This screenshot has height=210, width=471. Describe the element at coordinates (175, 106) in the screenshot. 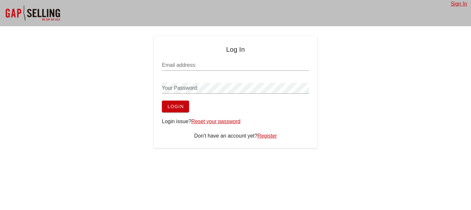

I see `span: Login` at that location.